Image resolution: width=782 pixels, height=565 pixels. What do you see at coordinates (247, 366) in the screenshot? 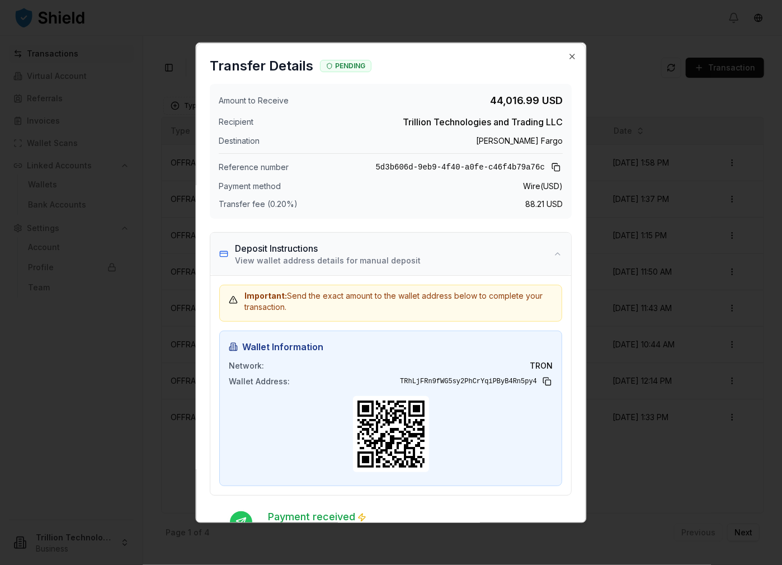
I see `span: Network:` at bounding box center [247, 366].